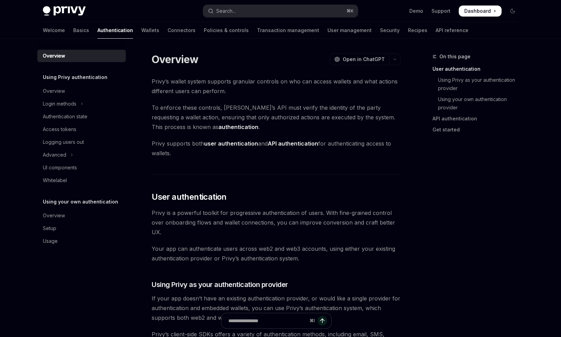 This screenshot has height=337, width=561. I want to click on a: UI components, so click(81, 168).